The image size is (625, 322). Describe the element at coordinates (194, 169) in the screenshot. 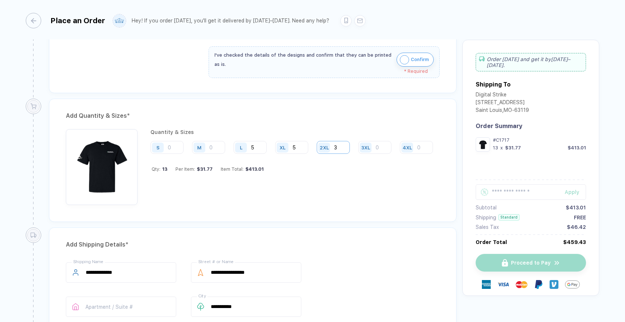

I see `div: Per Item:` at that location.